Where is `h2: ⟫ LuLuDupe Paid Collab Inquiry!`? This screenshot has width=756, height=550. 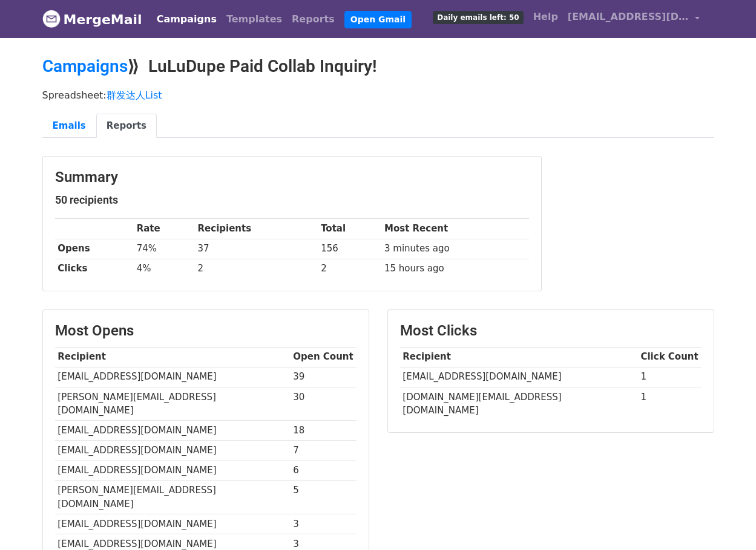
h2: ⟫ LuLuDupe Paid Collab Inquiry! is located at coordinates (378, 67).